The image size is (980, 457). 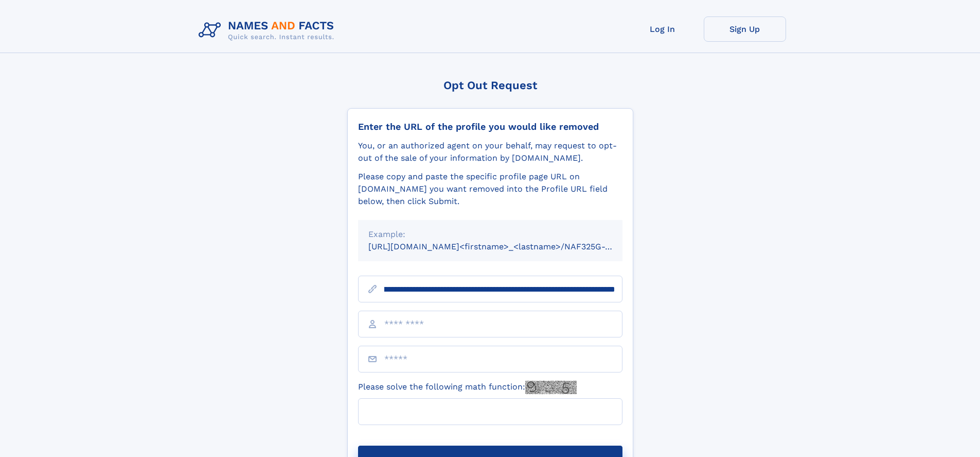 I want to click on a: Sign Up, so click(x=745, y=29).